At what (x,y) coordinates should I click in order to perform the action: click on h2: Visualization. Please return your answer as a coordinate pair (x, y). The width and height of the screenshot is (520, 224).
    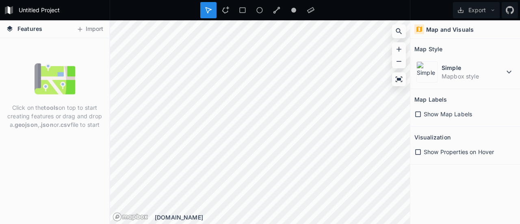
    Looking at the image, I should click on (432, 137).